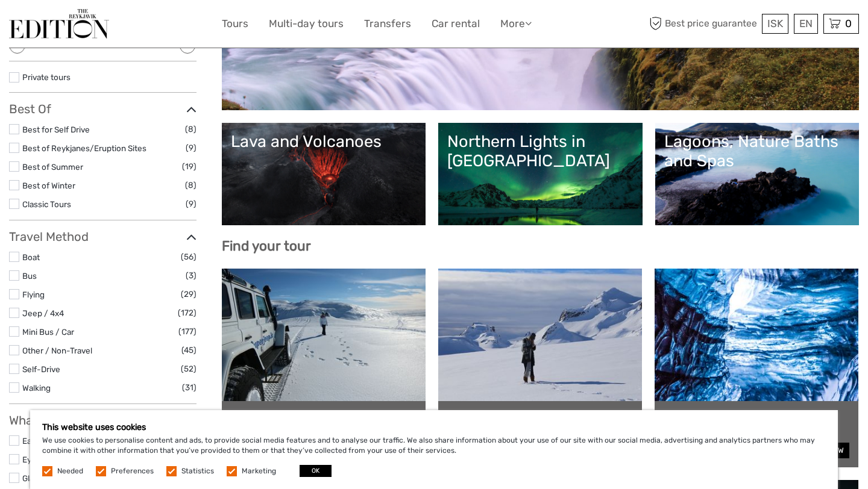 The width and height of the screenshot is (868, 489). What do you see at coordinates (189, 350) in the screenshot?
I see `span: (45)` at bounding box center [189, 350].